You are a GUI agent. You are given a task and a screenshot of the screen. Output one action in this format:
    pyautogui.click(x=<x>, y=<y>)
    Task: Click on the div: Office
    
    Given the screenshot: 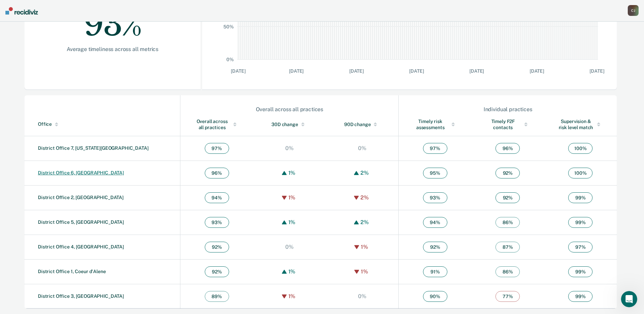 What is the action you would take?
    pyautogui.click(x=108, y=124)
    